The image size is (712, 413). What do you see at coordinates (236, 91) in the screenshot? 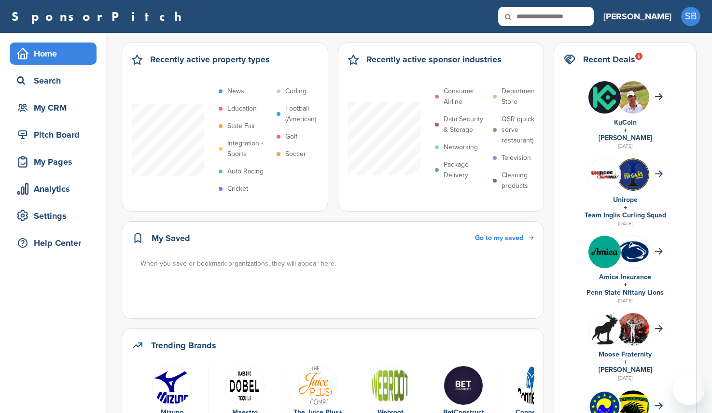
I see `p: News` at bounding box center [236, 91].